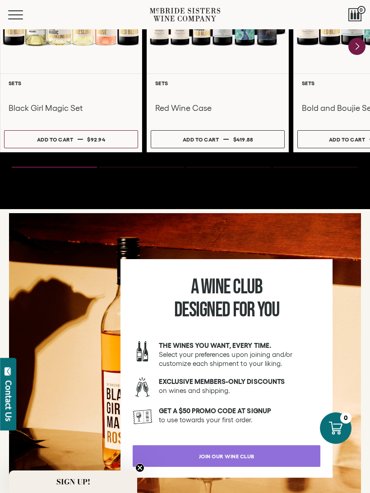 This screenshot has height=493, width=370. What do you see at coordinates (73, 482) in the screenshot?
I see `span: SIGN UP!` at bounding box center [73, 482].